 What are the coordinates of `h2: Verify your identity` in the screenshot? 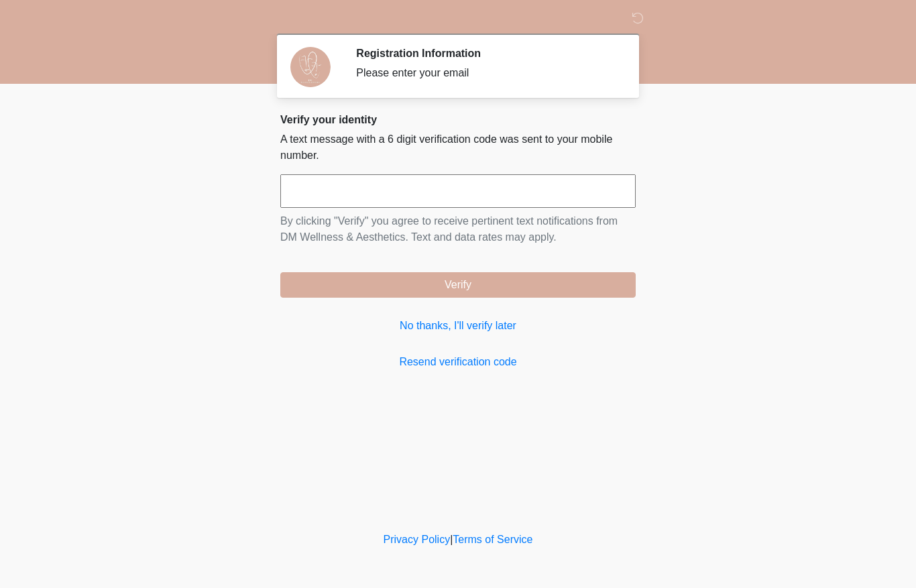 It's located at (458, 119).